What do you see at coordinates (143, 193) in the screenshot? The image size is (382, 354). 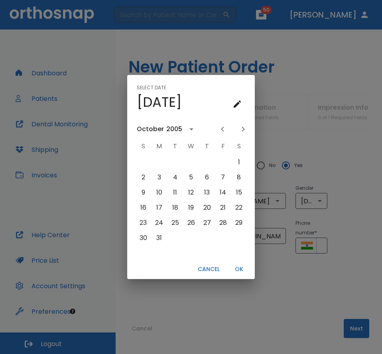 I see `button: Oct 9, 2005` at bounding box center [143, 193].